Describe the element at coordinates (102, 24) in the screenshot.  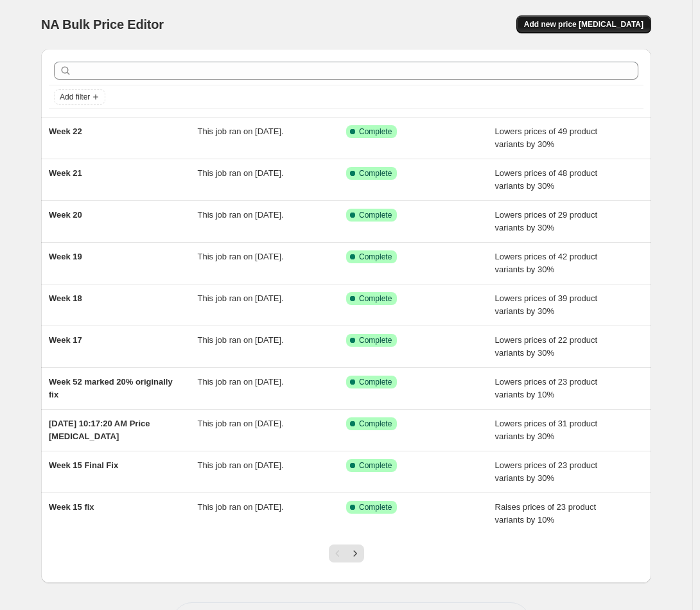
I see `span: NA Bulk Price Editor` at that location.